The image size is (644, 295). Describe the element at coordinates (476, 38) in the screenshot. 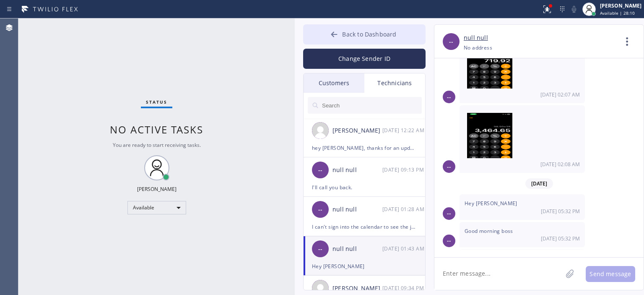

I see `a: null null` at that location.